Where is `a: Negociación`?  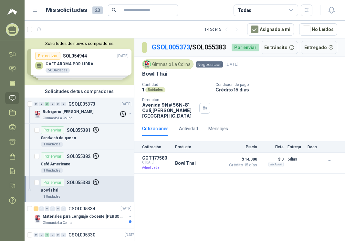 a: Negociación is located at coordinates (209, 64).